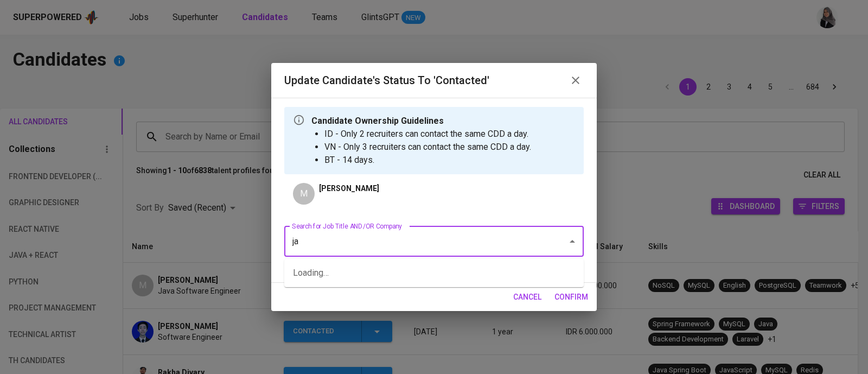 This screenshot has width=868, height=374. I want to click on li: BT - 14 days., so click(428, 160).